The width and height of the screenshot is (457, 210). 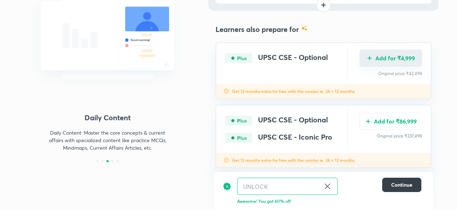 I want to click on p: Awesome! You got 60% off, so click(x=329, y=201).